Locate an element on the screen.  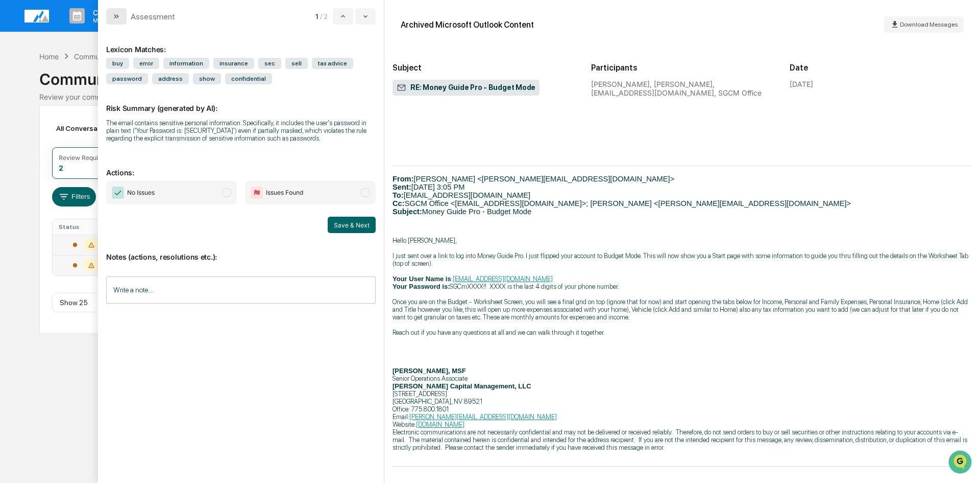
img: 1746055101610-c473b297-6a78-478c-a979-82029cc54cd1 is located at coordinates (19, 87).